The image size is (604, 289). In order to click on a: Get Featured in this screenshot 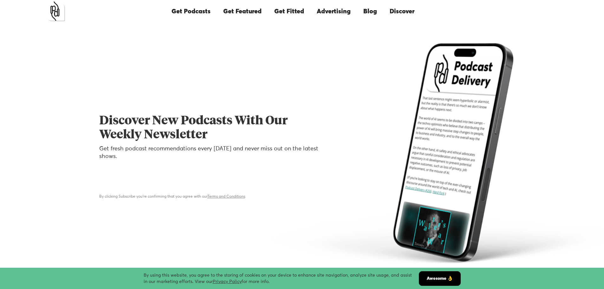, I will do `click(242, 11)`.